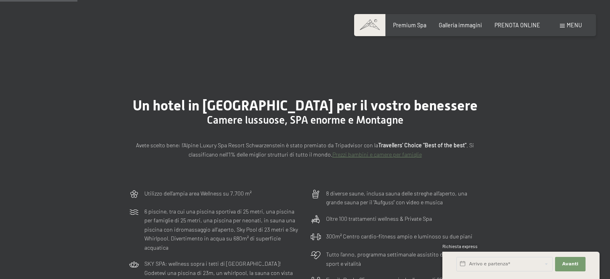 This screenshot has height=279, width=610. I want to click on a: Galleria immagini, so click(461, 25).